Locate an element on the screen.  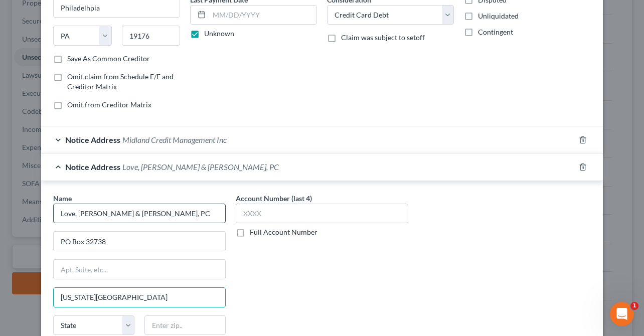
label: Full Account Number is located at coordinates (284, 232).